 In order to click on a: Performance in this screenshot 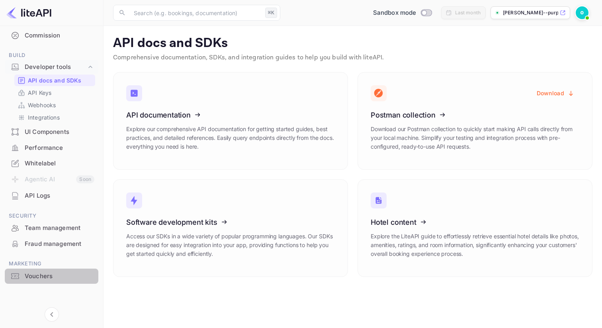, I will do `click(51, 147)`.